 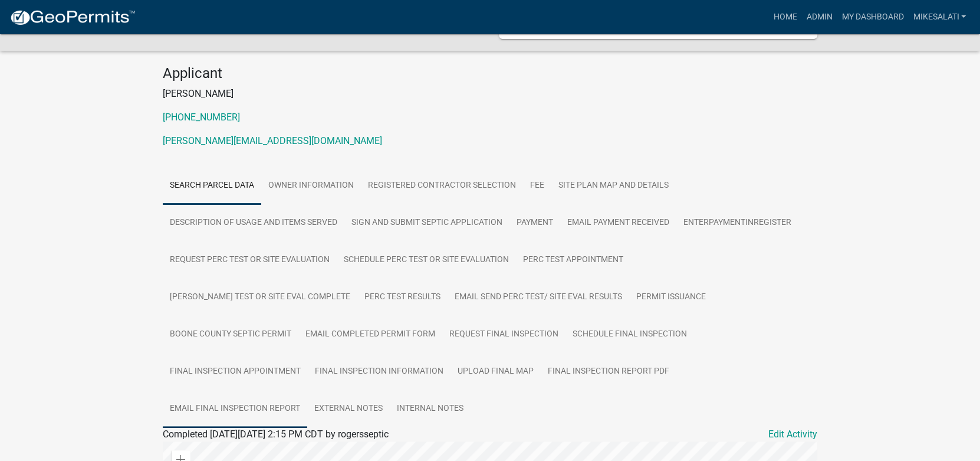 What do you see at coordinates (311, 185) in the screenshot?
I see `a: Owner Information` at bounding box center [311, 185].